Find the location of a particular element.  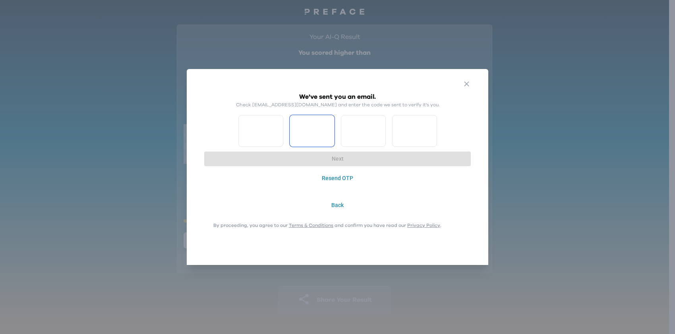

p: By proceeding, you agree to our and confirm you have read our . is located at coordinates (327, 226).